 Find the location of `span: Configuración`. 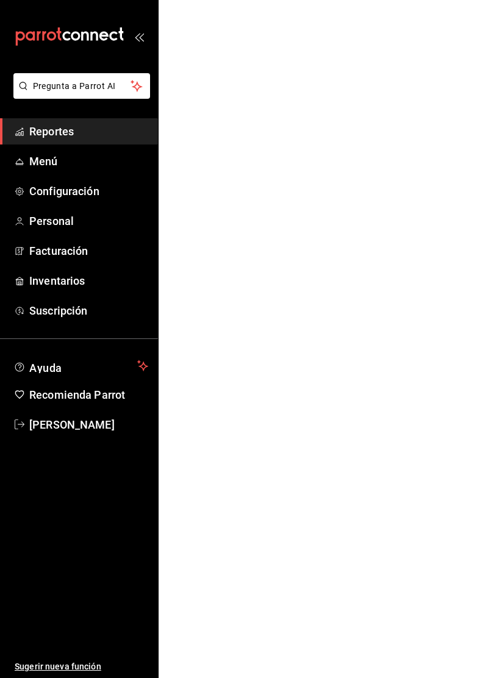

span: Configuración is located at coordinates (88, 191).